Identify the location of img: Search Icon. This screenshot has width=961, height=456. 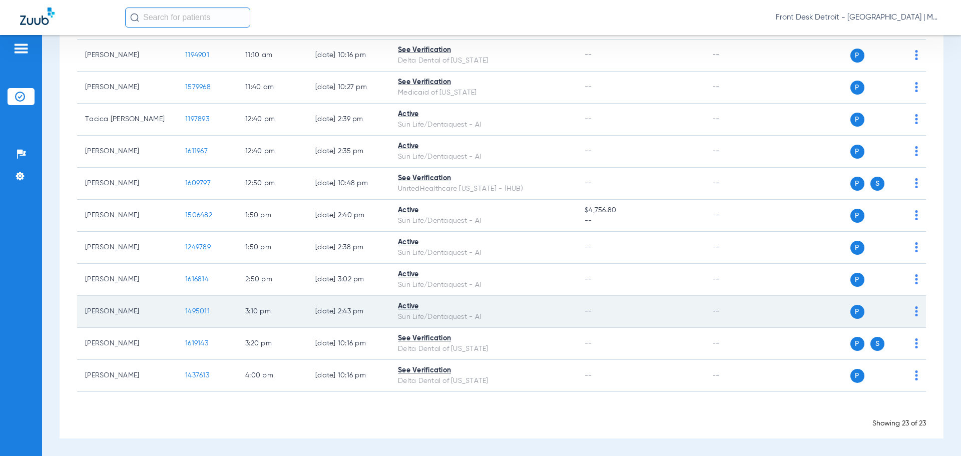
(135, 18).